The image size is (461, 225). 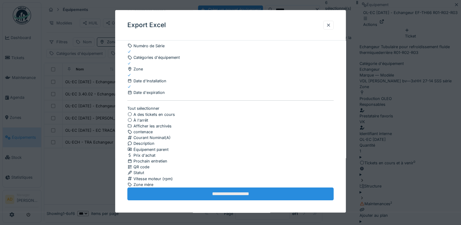 What do you see at coordinates (147, 161) in the screenshot?
I see `div: Prochain entretien` at bounding box center [147, 161].